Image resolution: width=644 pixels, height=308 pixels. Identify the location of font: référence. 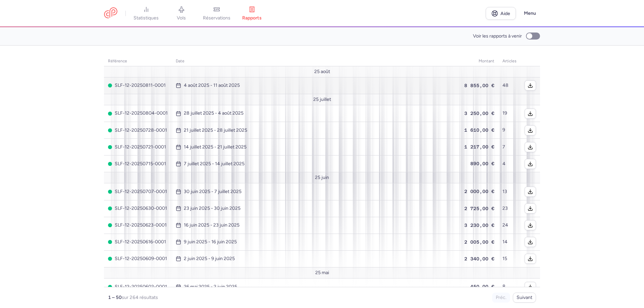
(117, 61).